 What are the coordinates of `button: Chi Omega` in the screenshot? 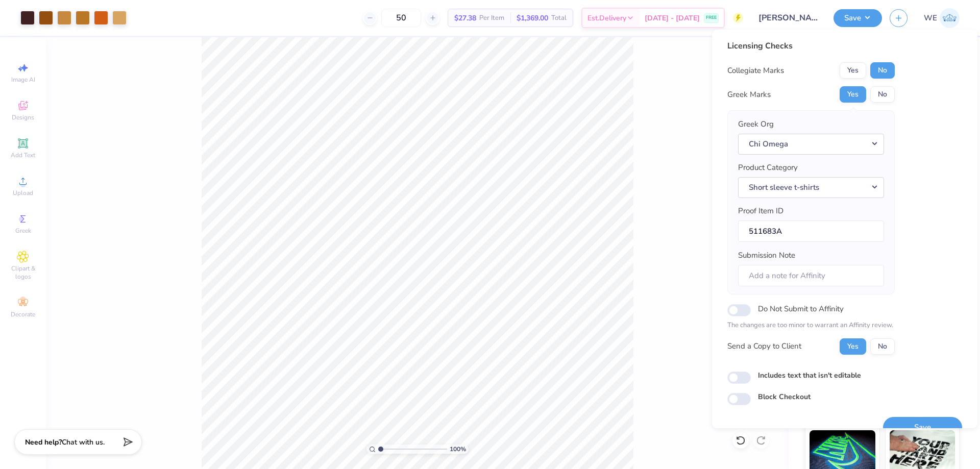 It's located at (811, 144).